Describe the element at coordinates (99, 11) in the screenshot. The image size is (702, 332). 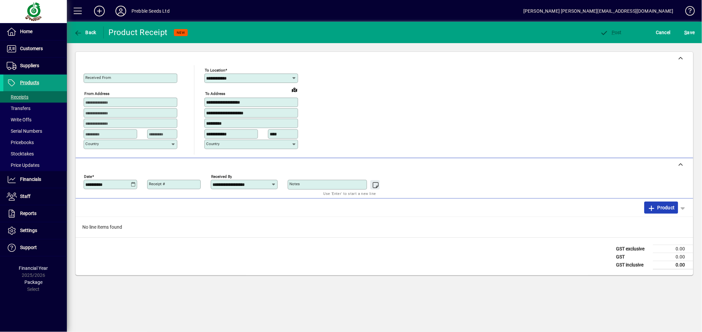
I see `button: Add` at that location.